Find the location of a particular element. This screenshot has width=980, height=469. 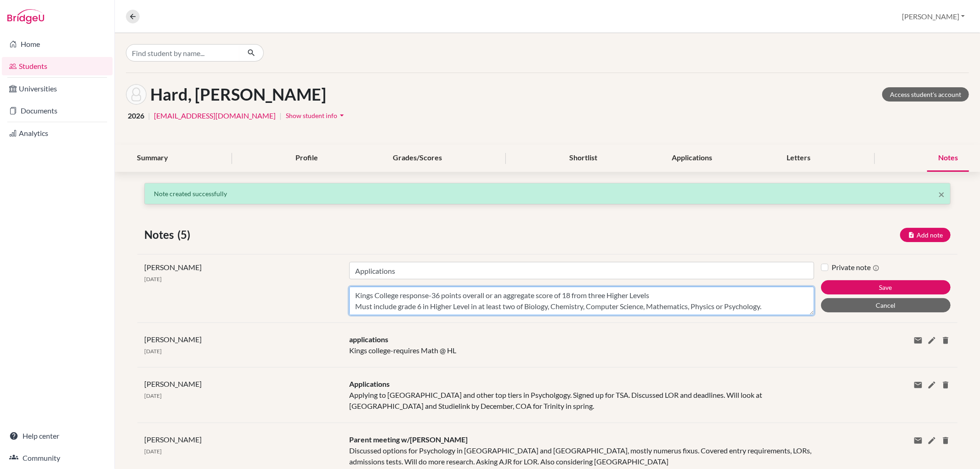

span: Notes is located at coordinates (160, 235).